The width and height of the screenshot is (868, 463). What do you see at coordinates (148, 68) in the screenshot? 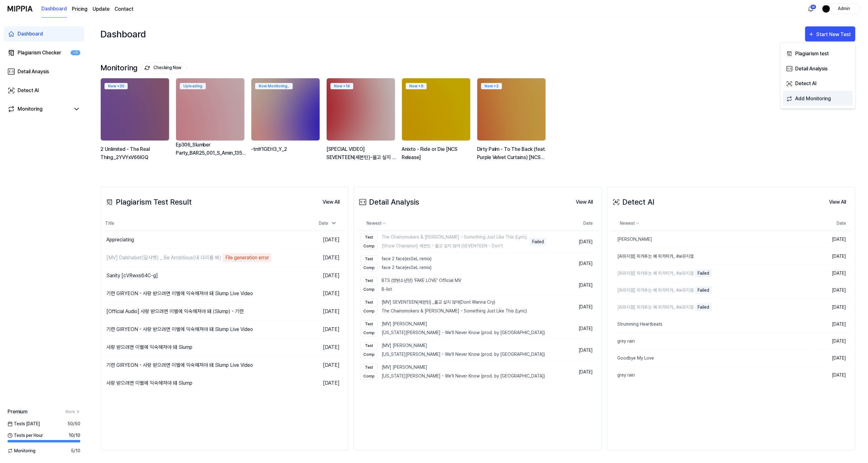
I see `img: monitoring Icon` at bounding box center [148, 68].